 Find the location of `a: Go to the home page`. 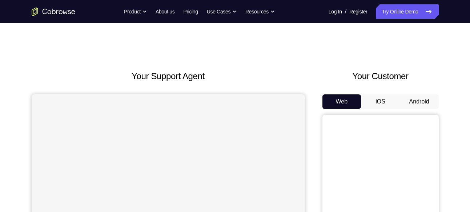

a: Go to the home page is located at coordinates (53, 12).